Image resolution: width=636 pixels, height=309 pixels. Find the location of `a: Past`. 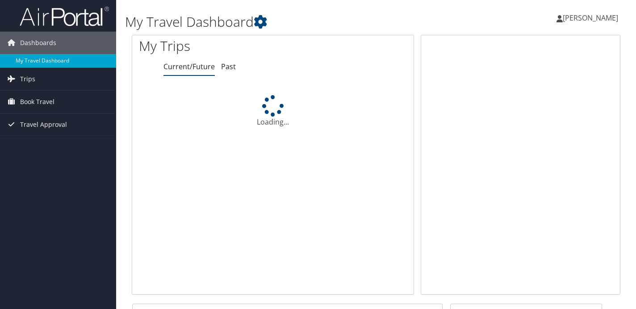

a: Past is located at coordinates (228, 67).